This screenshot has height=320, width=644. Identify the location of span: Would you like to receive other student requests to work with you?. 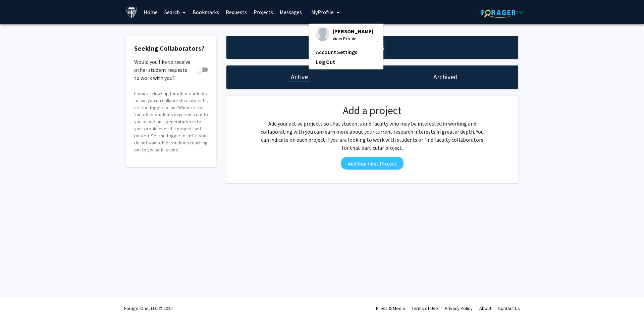
(164, 70).